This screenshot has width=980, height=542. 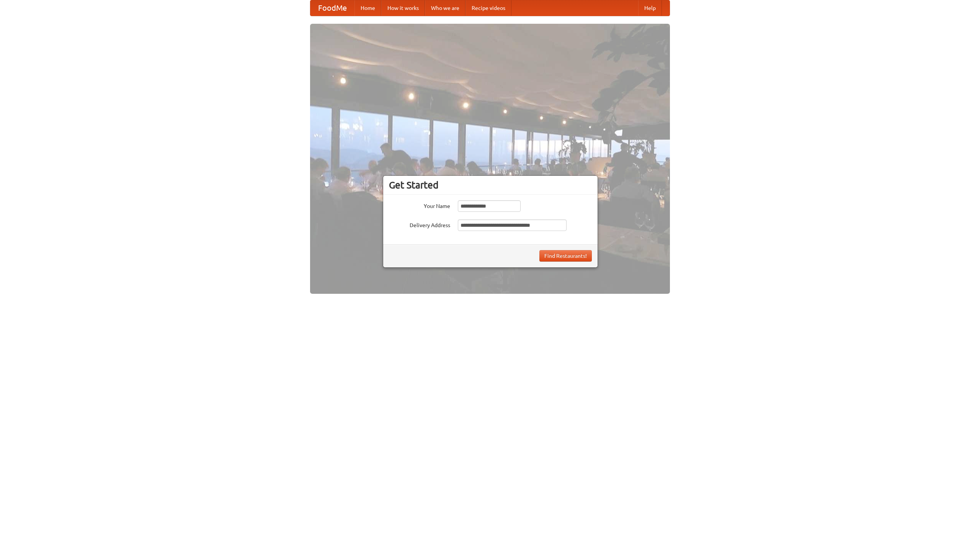 I want to click on label: Delivery Address, so click(x=420, y=224).